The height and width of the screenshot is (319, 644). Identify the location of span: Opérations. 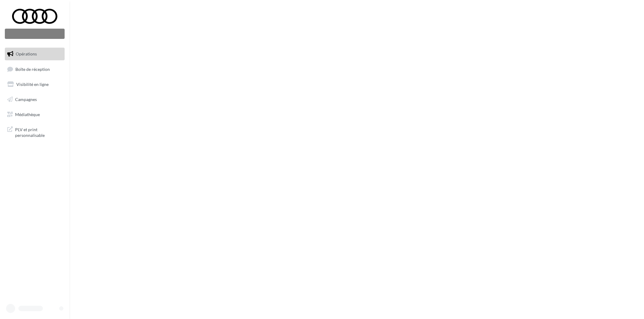
(26, 53).